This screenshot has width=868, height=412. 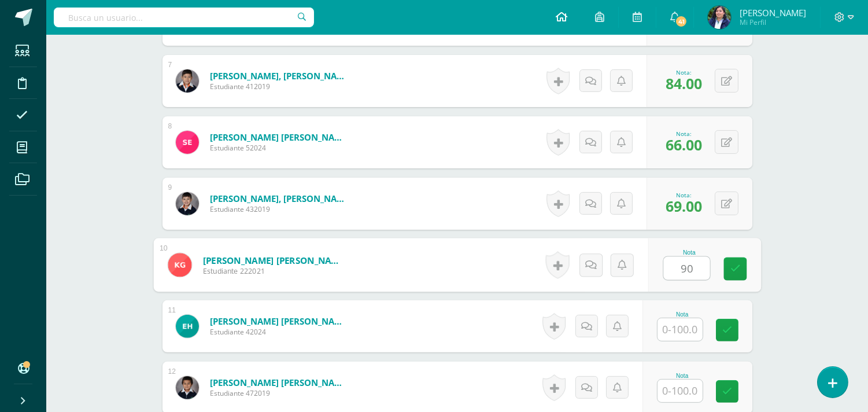 I want to click on span: Estudiante 412019, so click(x=279, y=86).